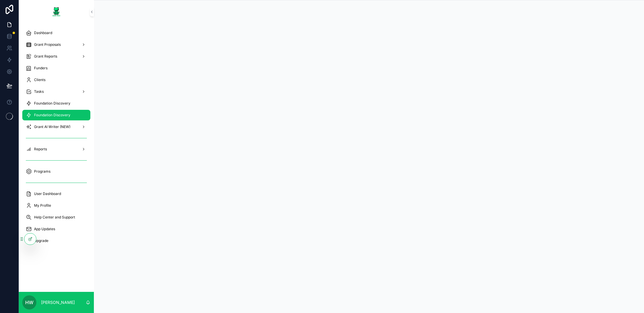 This screenshot has height=313, width=644. Describe the element at coordinates (56, 241) in the screenshot. I see `a: Upgrade` at that location.